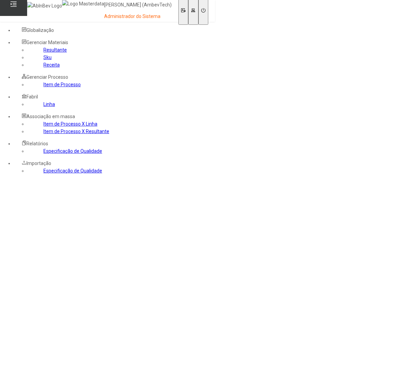 Image resolution: width=404 pixels, height=386 pixels. Describe the element at coordinates (37, 144) in the screenshot. I see `span: Relatórios` at that location.